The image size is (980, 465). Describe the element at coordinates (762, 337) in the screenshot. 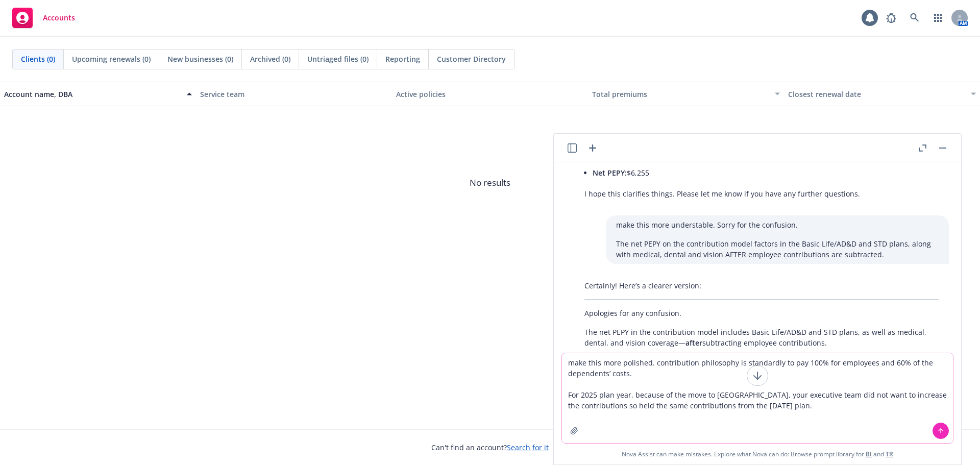

I see `p: The net PEPY in the contribution model includes Basic Life/AD&D and STD plans, as well as medical...` at that location.